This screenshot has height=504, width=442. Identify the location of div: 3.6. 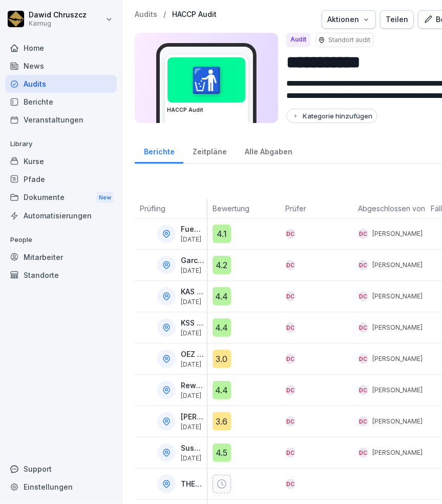
(222, 421).